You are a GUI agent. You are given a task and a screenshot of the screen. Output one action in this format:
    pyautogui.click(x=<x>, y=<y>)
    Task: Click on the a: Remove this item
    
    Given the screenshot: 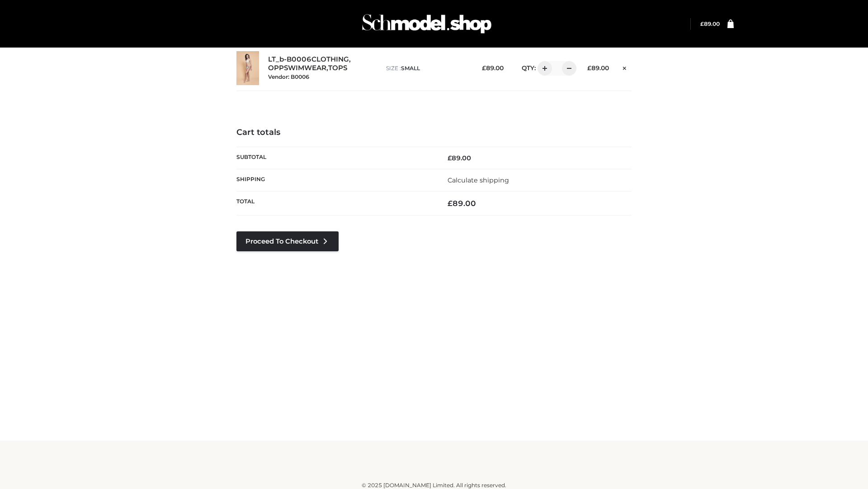 What is the action you would take?
    pyautogui.click(x=625, y=67)
    